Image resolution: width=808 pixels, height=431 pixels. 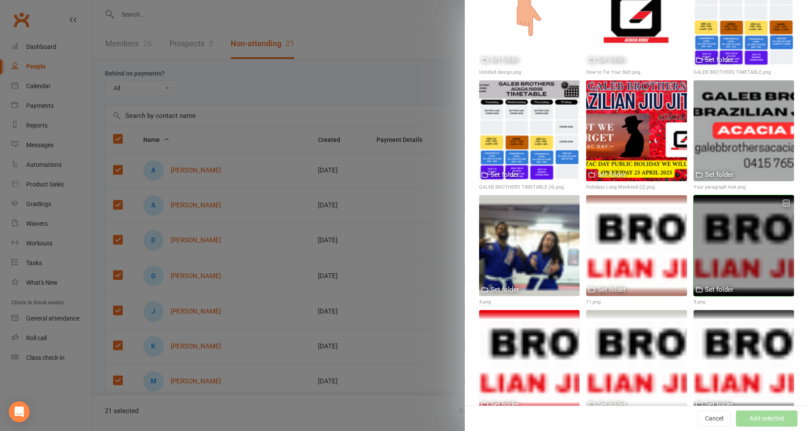 I want to click on div: Untitled design.png, so click(x=530, y=73).